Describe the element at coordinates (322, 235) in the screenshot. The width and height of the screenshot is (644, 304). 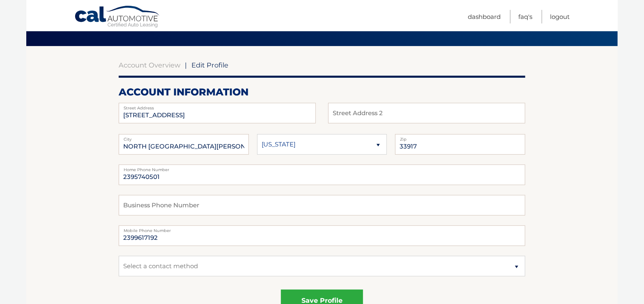
I see `input: Mobile Phone Number` at that location.